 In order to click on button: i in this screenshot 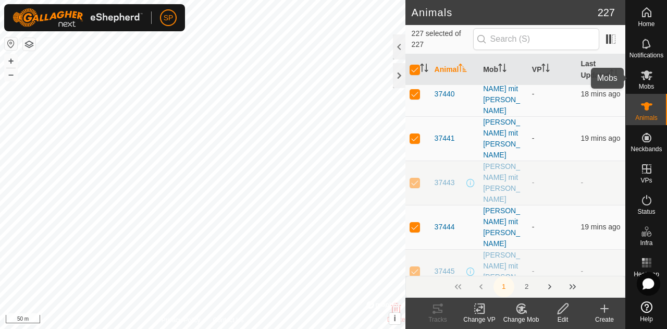, I will do `click(395, 318)`.